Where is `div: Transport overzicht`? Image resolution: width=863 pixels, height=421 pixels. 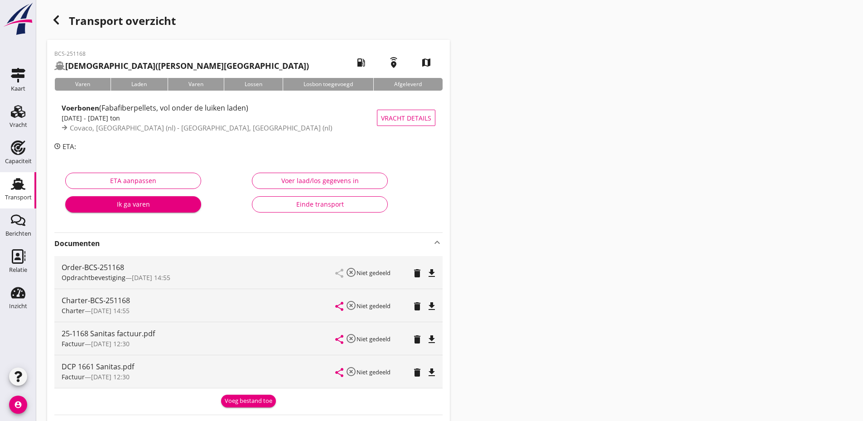
div: Transport overzicht is located at coordinates (248, 22).